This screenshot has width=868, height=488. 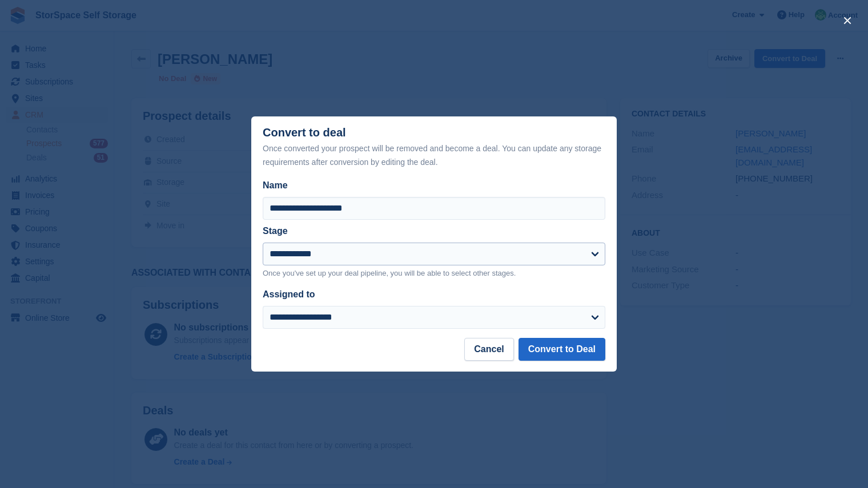 What do you see at coordinates (847, 21) in the screenshot?
I see `button: close` at bounding box center [847, 21].